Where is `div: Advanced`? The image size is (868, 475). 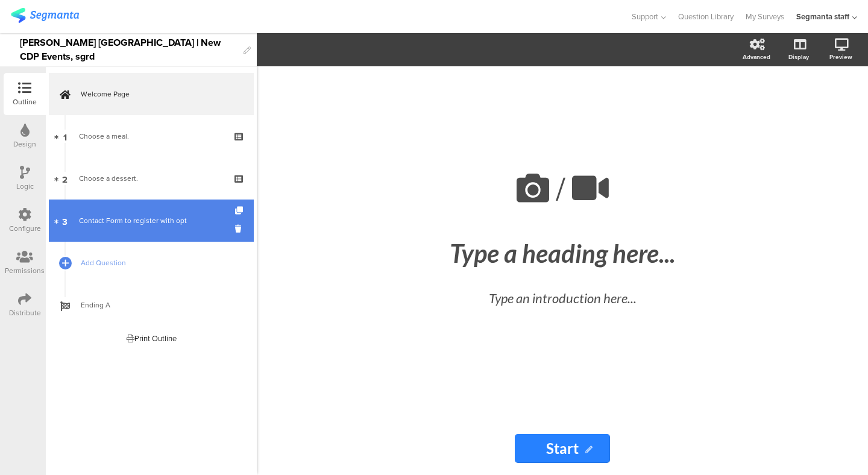 div: Advanced is located at coordinates (757, 56).